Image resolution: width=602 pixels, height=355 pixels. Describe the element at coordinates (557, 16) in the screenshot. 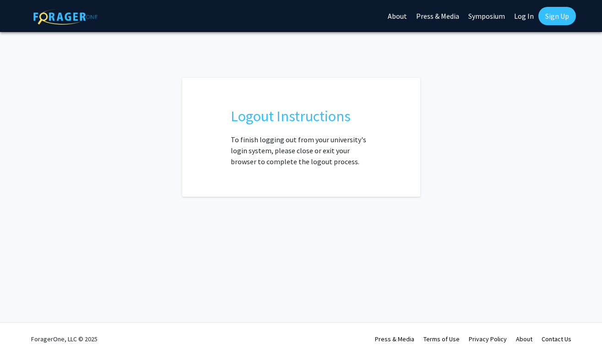

I see `a: Sign Up` at that location.